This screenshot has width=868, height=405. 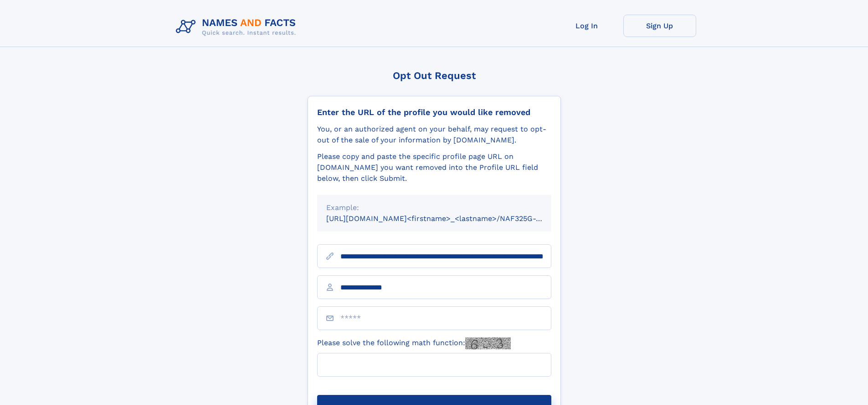 What do you see at coordinates (238, 27) in the screenshot?
I see `img: Logo Names and Facts` at bounding box center [238, 27].